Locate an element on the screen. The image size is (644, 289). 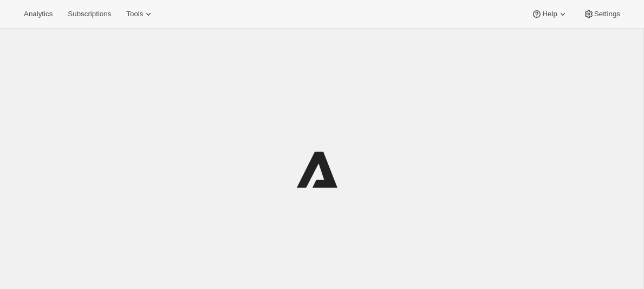
button: Tools is located at coordinates (140, 14).